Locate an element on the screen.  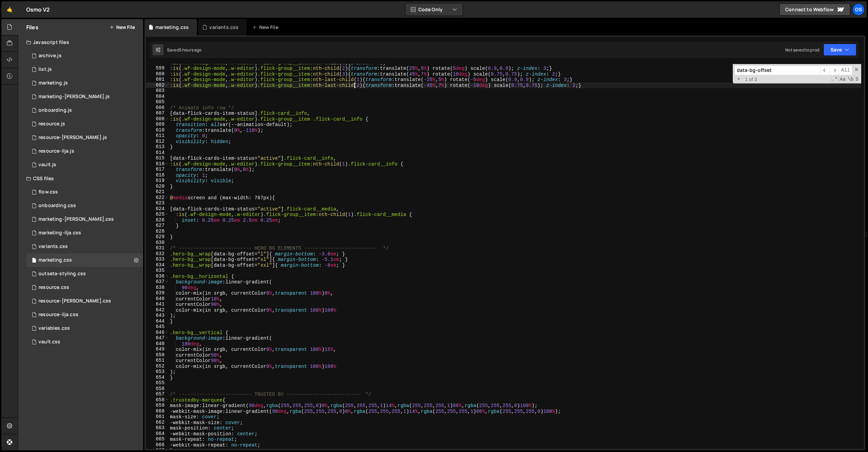
div: 620 is located at coordinates (157, 187).